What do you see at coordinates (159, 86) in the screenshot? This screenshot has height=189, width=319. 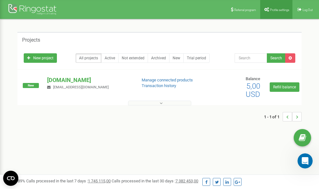 I see `a: Transaction history` at bounding box center [159, 86].